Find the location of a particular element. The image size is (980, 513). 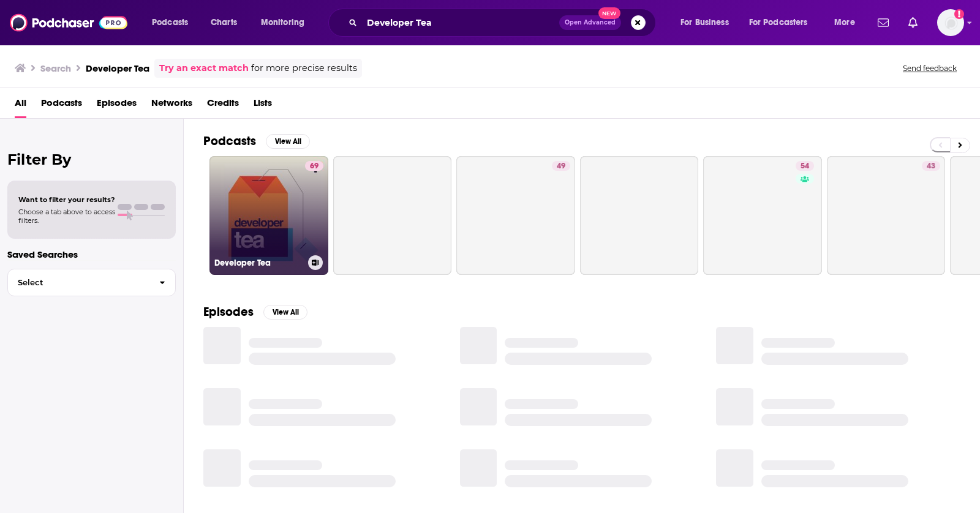

span: Open Advanced is located at coordinates (590, 23).